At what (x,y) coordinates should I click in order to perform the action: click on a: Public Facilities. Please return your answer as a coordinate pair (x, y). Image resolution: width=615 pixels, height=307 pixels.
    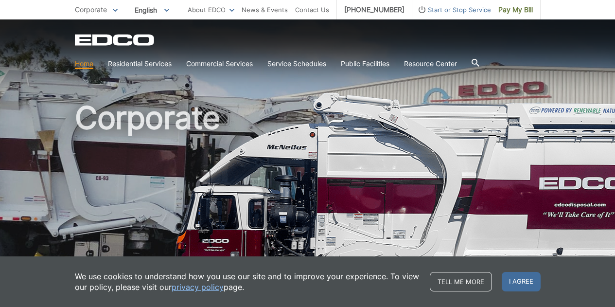
    Looking at the image, I should click on (365, 64).